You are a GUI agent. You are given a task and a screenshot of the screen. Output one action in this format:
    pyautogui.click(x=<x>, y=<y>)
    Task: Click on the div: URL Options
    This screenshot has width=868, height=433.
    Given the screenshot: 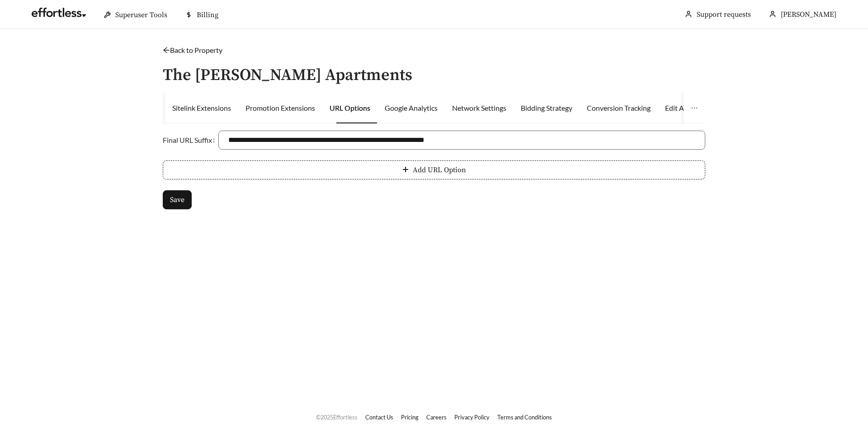 What is the action you would take?
    pyautogui.click(x=350, y=108)
    